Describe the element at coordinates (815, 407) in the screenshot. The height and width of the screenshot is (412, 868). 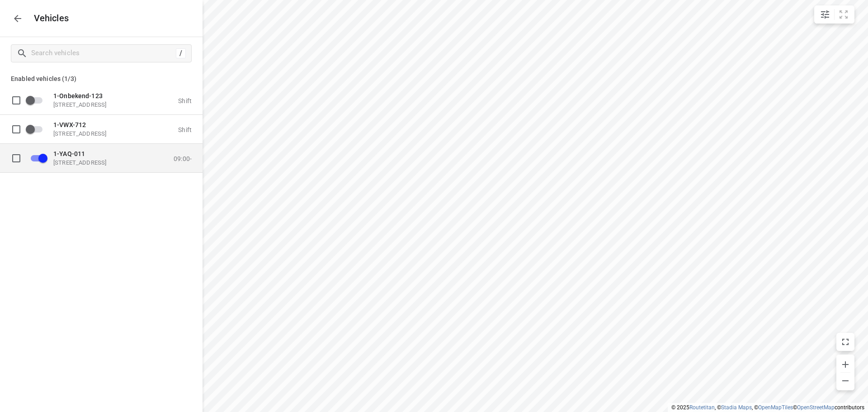
I see `a: OpenStreetMap` at that location.